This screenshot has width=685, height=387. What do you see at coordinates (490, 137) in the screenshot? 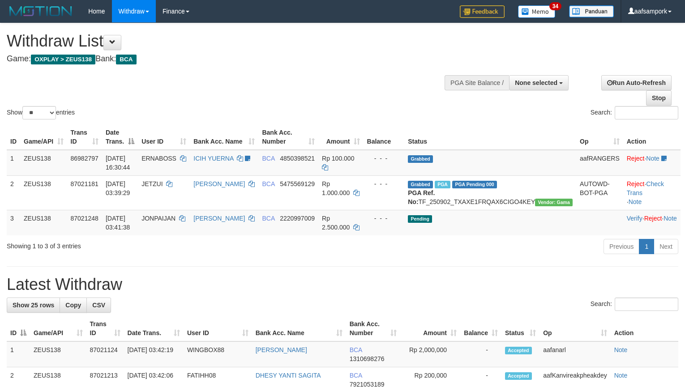
I see `th: Status` at bounding box center [490, 137].